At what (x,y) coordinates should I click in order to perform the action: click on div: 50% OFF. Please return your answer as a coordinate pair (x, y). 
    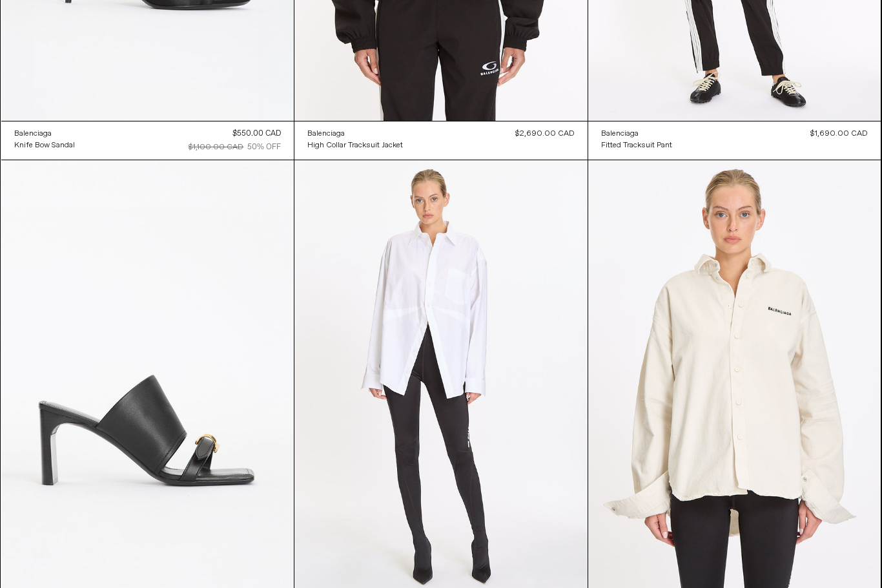
    Looking at the image, I should click on (265, 147).